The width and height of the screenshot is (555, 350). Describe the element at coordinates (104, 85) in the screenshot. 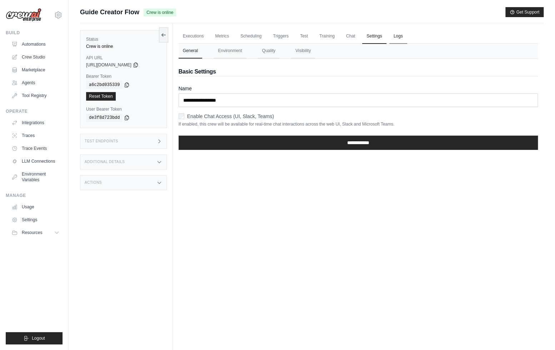

I see `code: a6c2bd035339` at that location.